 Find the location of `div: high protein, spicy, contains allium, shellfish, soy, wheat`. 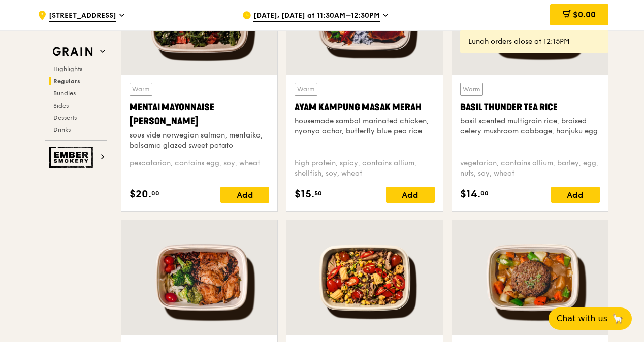

div: high protein, spicy, contains allium, shellfish, soy, wheat is located at coordinates (364, 168).